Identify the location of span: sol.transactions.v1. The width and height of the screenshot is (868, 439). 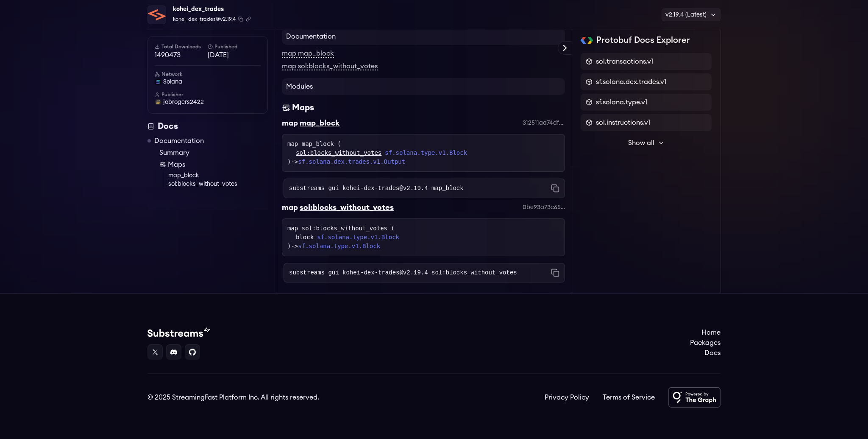
(624, 62).